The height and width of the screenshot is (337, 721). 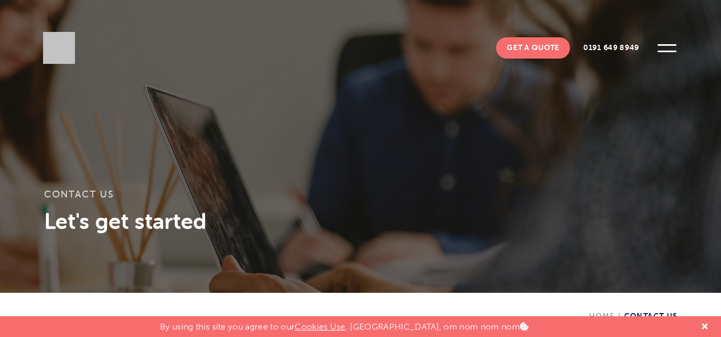 What do you see at coordinates (361, 221) in the screenshot?
I see `h3: Let's get started` at bounding box center [361, 221].